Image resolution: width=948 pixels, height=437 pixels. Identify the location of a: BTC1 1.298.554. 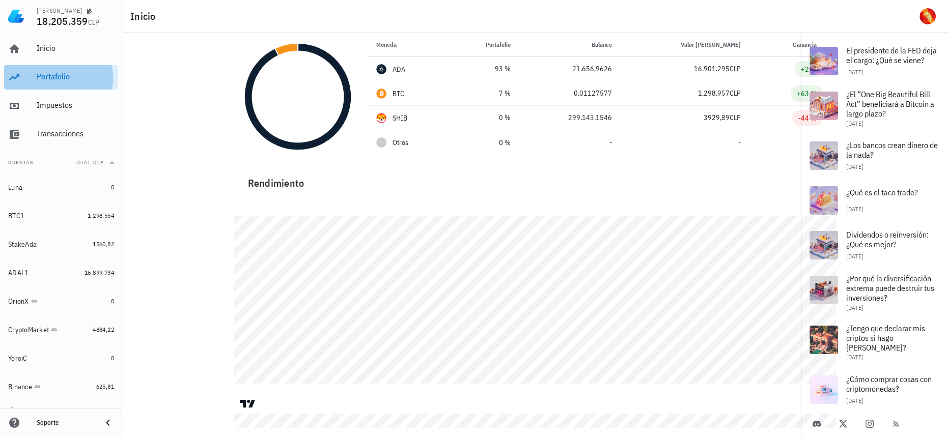
(61, 216).